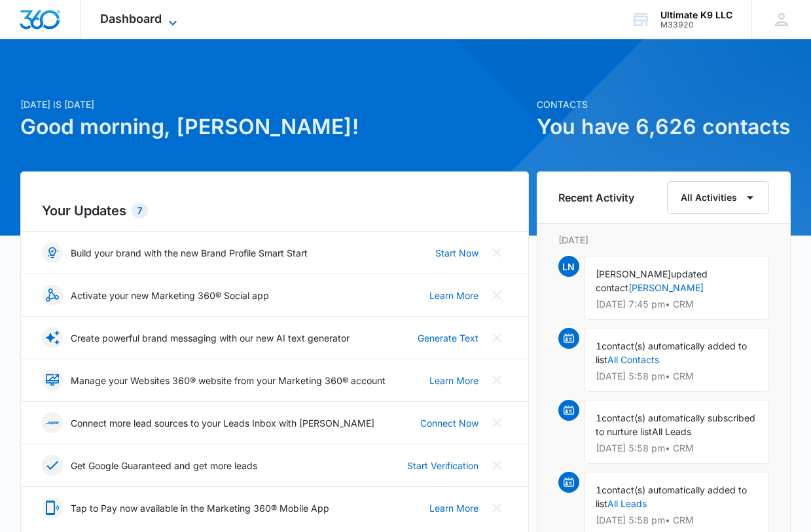 This screenshot has height=532, width=811. I want to click on p: Activate your new Marketing 360® Social app, so click(169, 295).